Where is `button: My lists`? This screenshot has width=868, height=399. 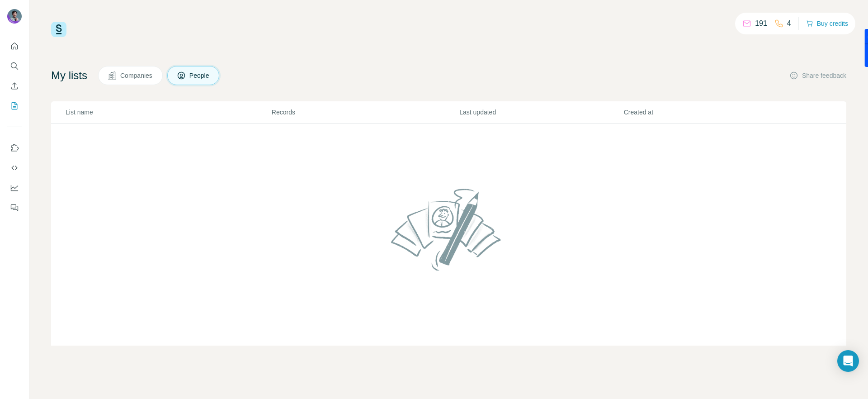 button: My lists is located at coordinates (15, 105).